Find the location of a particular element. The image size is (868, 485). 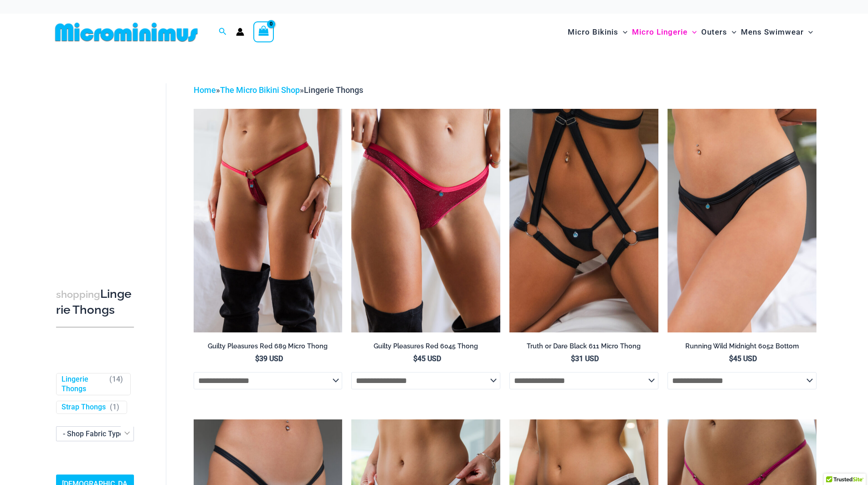

bdi: 31 USD is located at coordinates (585, 358).